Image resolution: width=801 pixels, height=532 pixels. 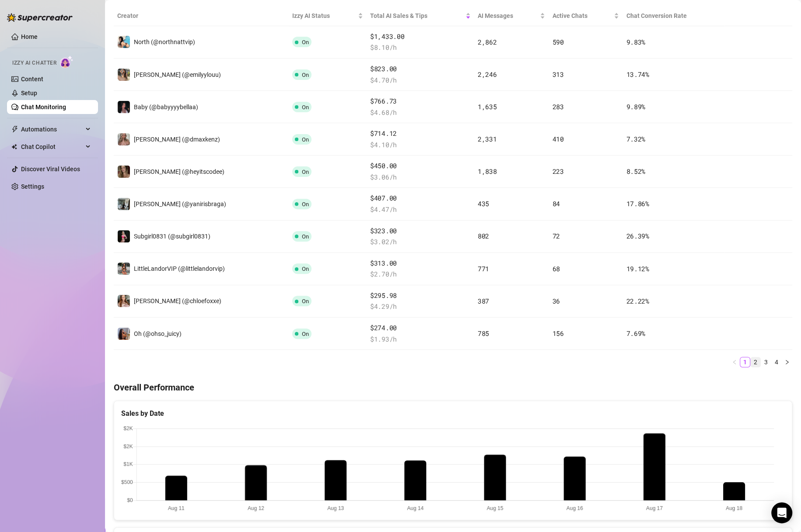 What do you see at coordinates (421, 274) in the screenshot?
I see `span: $ 2.70 /h` at bounding box center [421, 274].